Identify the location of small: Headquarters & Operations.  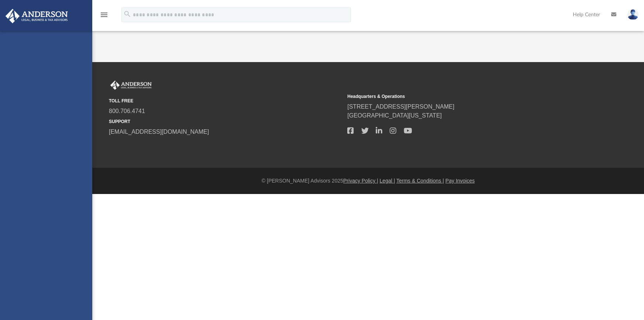
(464, 97).